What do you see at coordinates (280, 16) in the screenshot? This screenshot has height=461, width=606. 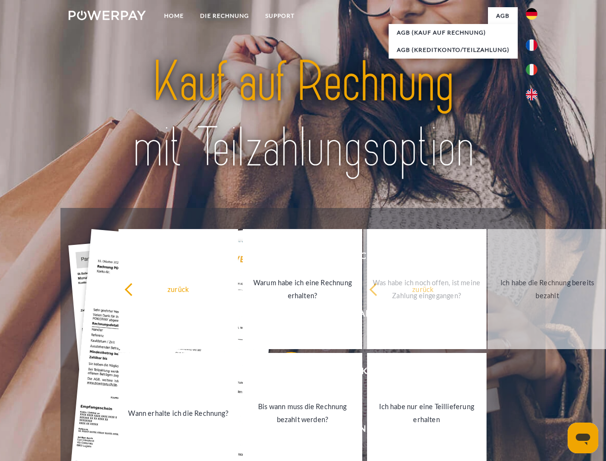 I see `a: SUPPORT` at bounding box center [280, 16].